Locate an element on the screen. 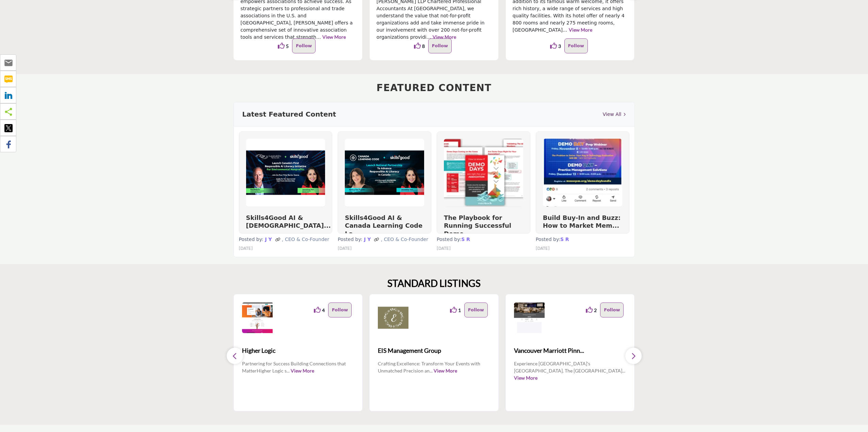  span: 2 is located at coordinates (595, 310).